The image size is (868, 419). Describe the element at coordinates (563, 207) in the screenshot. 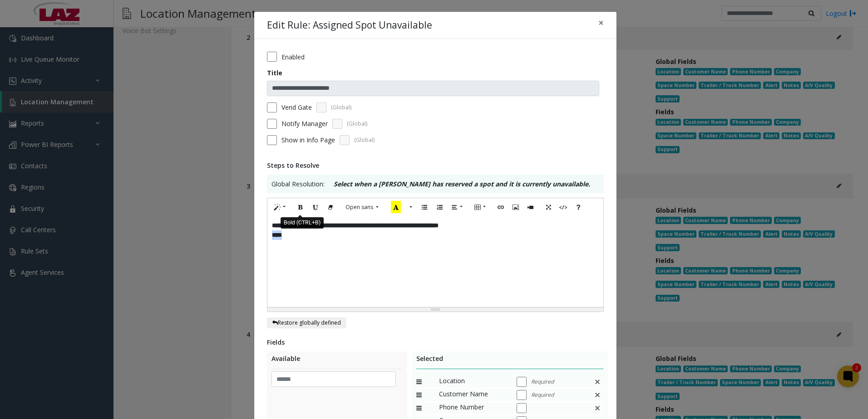

I see `button: Code View` at that location.